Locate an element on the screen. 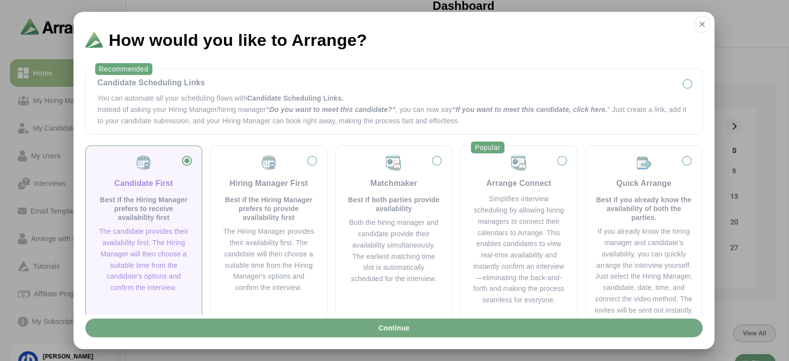  button: Continue is located at coordinates (394, 328).